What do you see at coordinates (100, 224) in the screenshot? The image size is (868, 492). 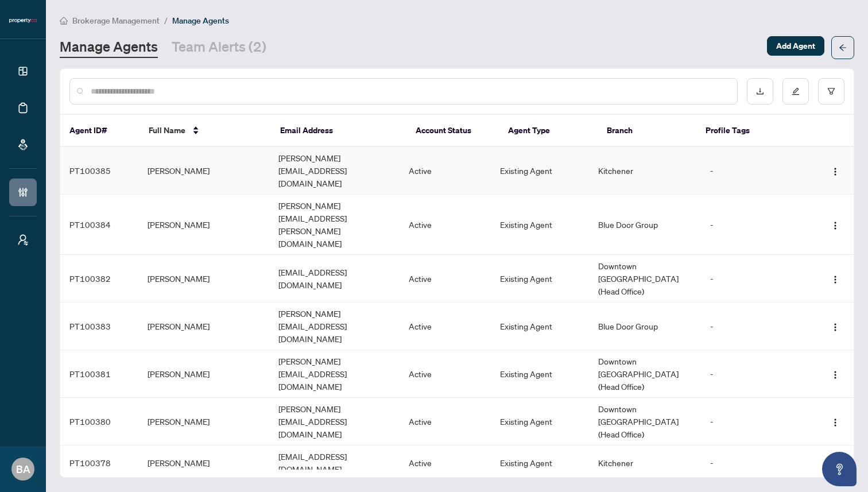 I see `td: PT100384` at bounding box center [100, 224].